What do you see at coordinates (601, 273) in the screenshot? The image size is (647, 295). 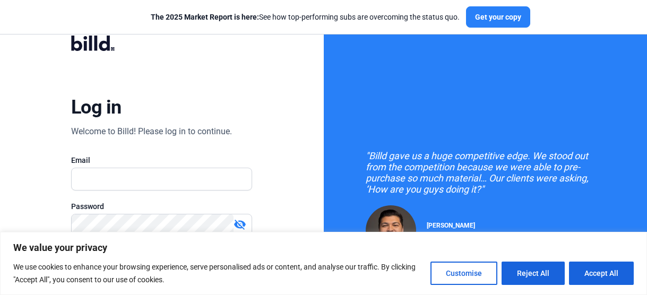 I see `button: Accept All` at bounding box center [601, 273].